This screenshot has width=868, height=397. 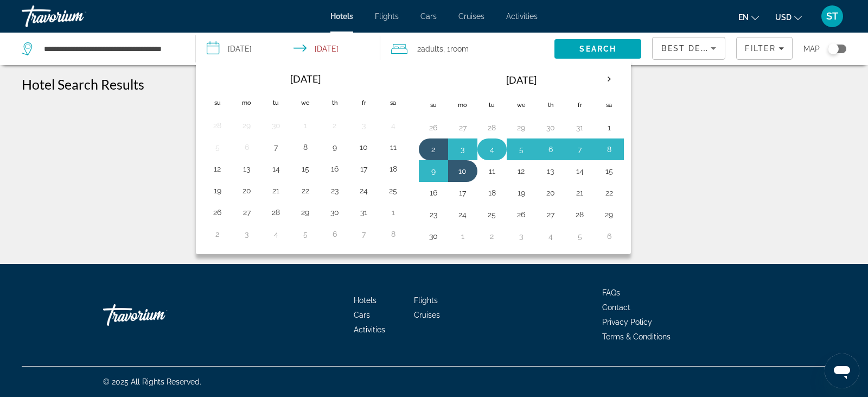 What do you see at coordinates (764, 49) in the screenshot?
I see `button: Filters` at bounding box center [764, 49].